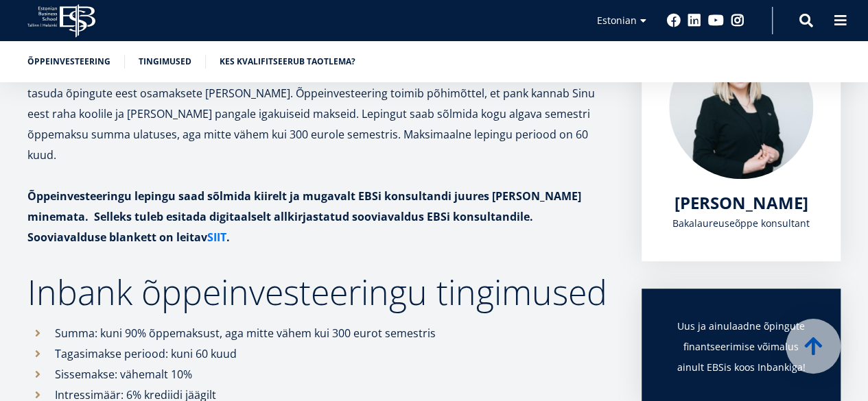  I want to click on a: Facebook, so click(673, 21).